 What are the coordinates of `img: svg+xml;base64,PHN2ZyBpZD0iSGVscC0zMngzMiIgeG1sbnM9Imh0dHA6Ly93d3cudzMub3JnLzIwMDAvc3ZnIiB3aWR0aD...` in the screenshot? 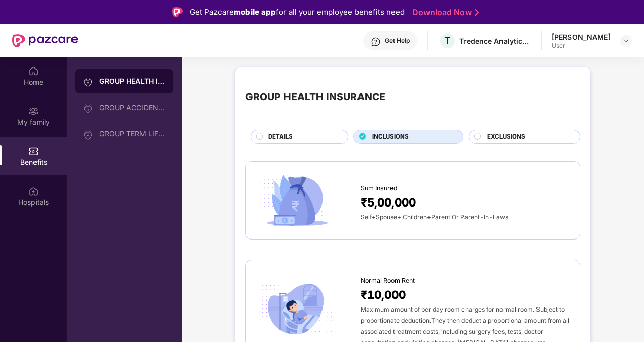 It's located at (376, 41).